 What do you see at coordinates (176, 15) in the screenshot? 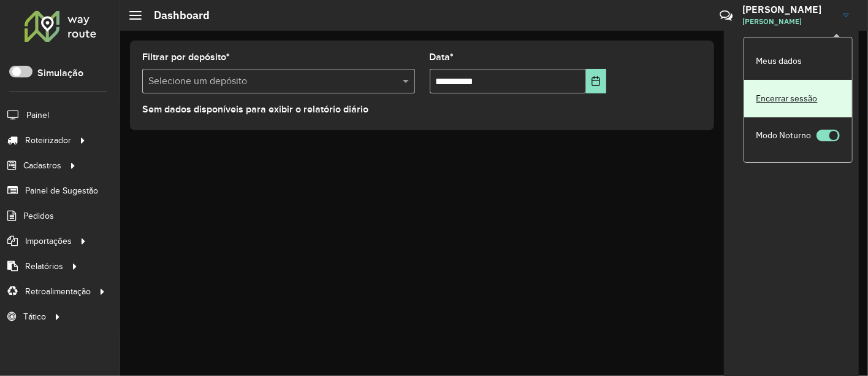
I see `h2: Dashboard` at bounding box center [176, 15].